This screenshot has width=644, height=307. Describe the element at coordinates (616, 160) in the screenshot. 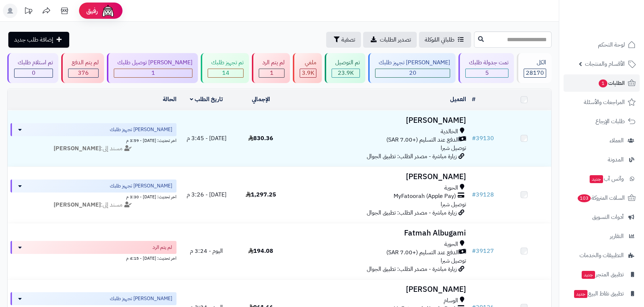

I see `span: المدونة` at that location.